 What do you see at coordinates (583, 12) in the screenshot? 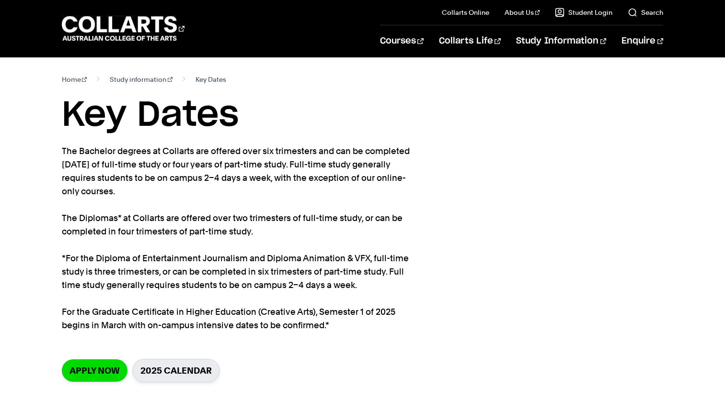
I see `a: Student Login` at bounding box center [583, 12].